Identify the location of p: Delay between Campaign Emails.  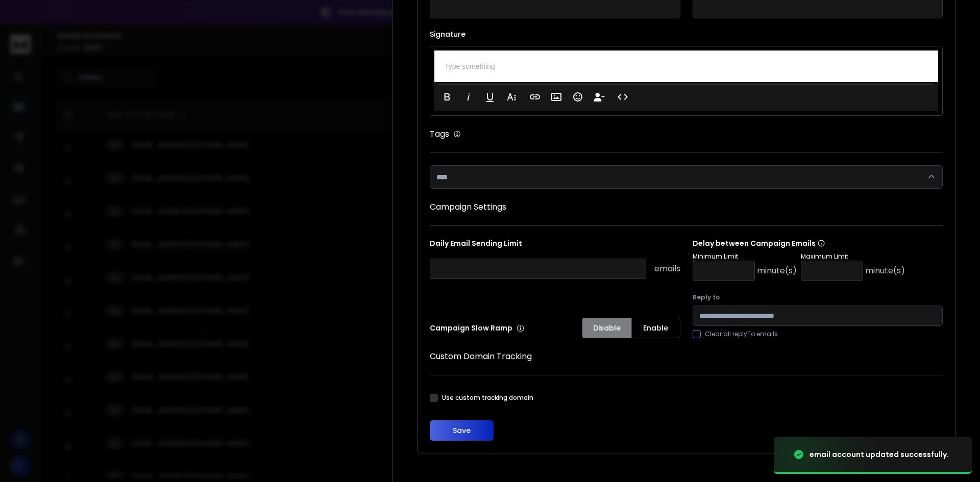
(798, 243).